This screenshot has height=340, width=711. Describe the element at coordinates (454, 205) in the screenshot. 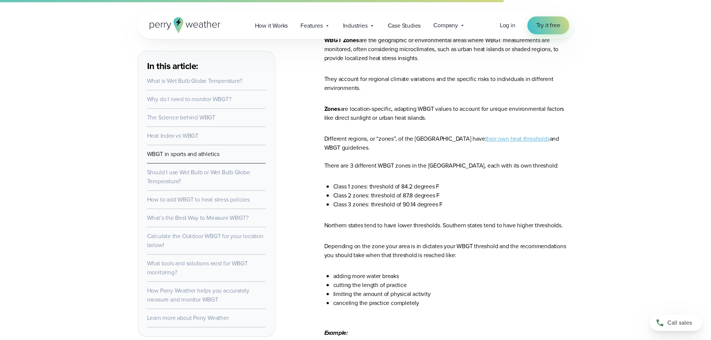

I see `li: Class 3 zones: threshold of 90.14 degrees F` at that location.